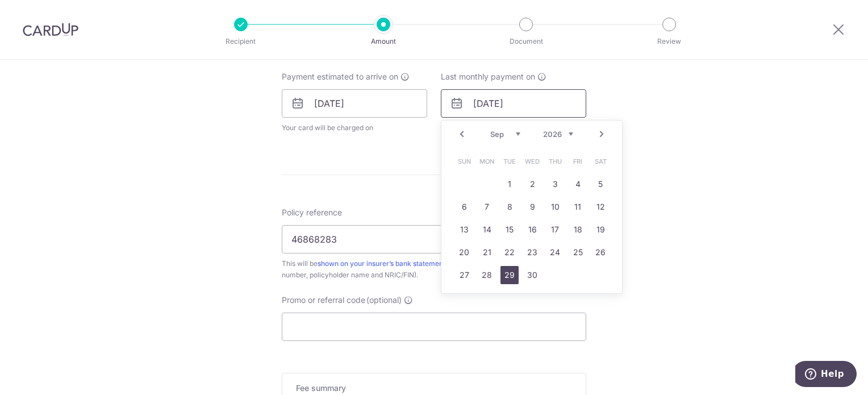 The image size is (868, 395). Describe the element at coordinates (50, 30) in the screenshot. I see `img: CardUp` at that location.